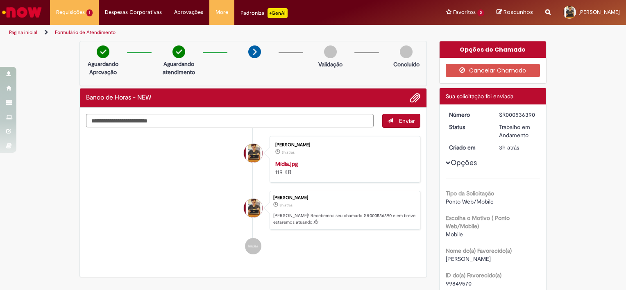 The width and height of the screenshot is (626, 290). What do you see at coordinates (330, 64) in the screenshot?
I see `p: Validação` at bounding box center [330, 64].